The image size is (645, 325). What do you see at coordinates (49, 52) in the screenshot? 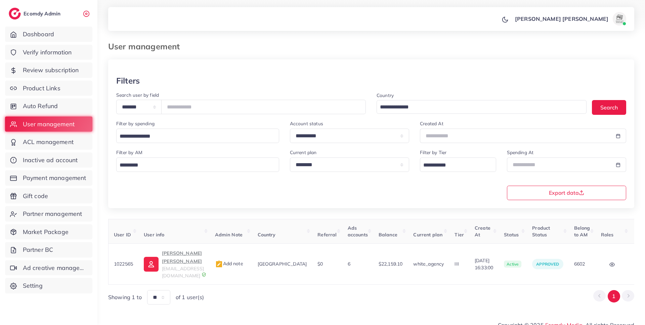
I see `a: Verify information` at bounding box center [49, 52].